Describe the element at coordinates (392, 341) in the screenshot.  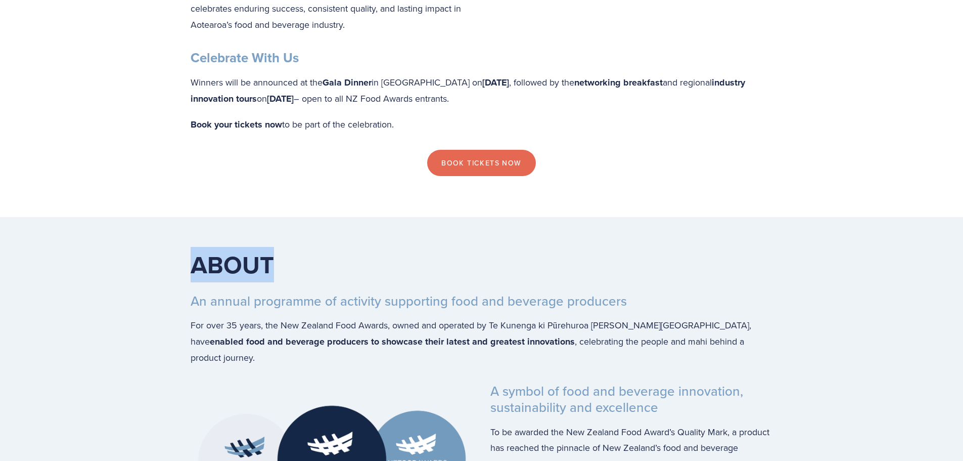
I see `strong: enabled food and beverage producers to showcase their latest and greatest innovations` at that location.